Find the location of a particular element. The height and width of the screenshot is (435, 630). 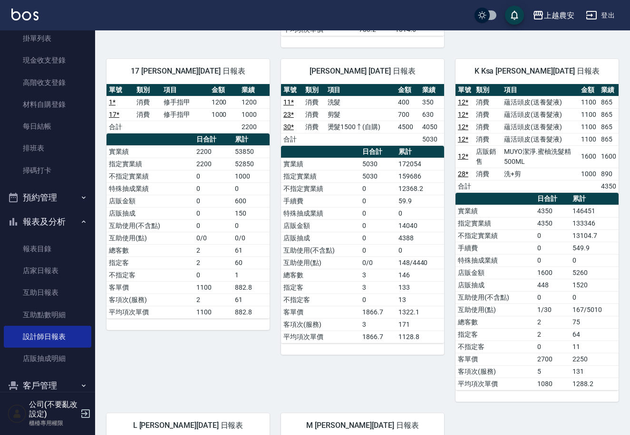

p: 櫃檯專用權限 is located at coordinates (53, 423).